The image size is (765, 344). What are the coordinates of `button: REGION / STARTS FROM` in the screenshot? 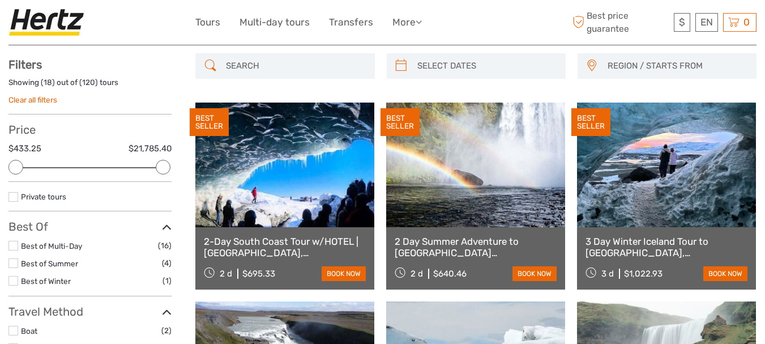 It's located at (676, 66).